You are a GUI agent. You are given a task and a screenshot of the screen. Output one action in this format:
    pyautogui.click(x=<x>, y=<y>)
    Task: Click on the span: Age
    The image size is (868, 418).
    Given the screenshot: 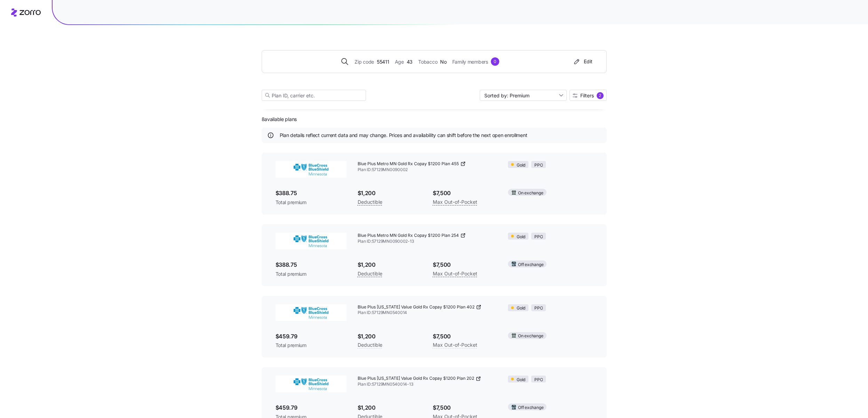 What is the action you would take?
    pyautogui.click(x=399, y=62)
    